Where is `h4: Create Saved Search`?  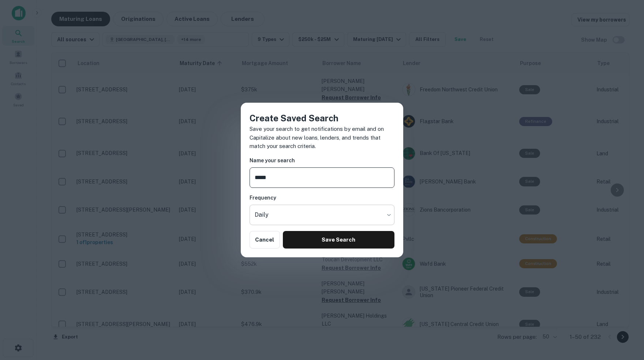
h4: Create Saved Search is located at coordinates (322, 118).